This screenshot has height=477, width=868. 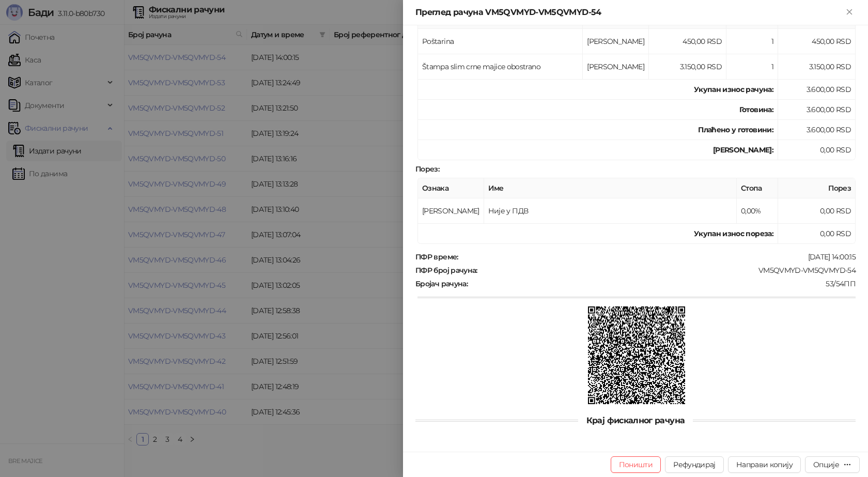 I want to click on td: 0,00%, so click(x=757, y=211).